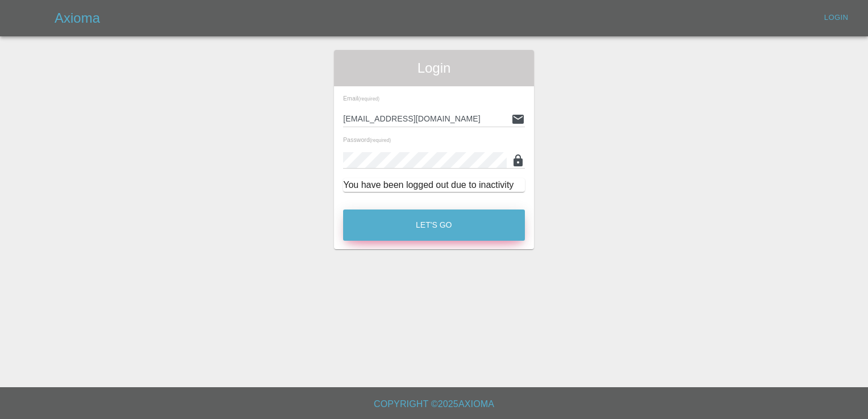 The width and height of the screenshot is (868, 419). Describe the element at coordinates (434, 185) in the screenshot. I see `div: You have been logged out due to inactivity` at that location.